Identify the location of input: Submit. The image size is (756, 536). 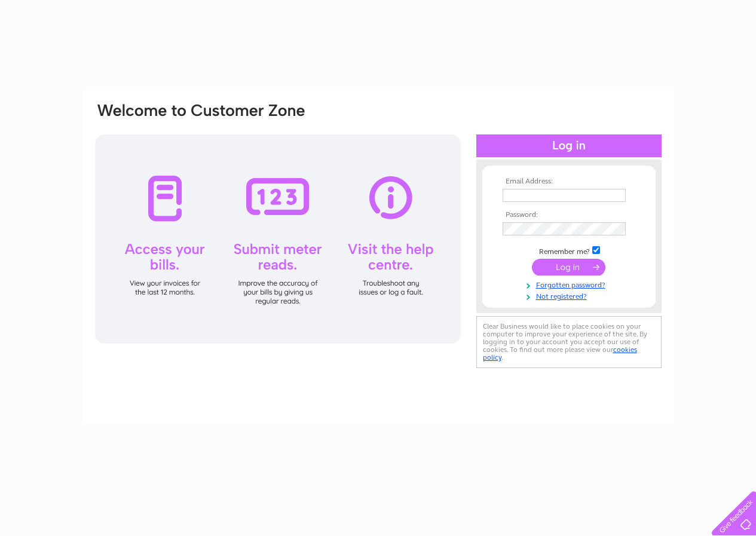
(568, 267).